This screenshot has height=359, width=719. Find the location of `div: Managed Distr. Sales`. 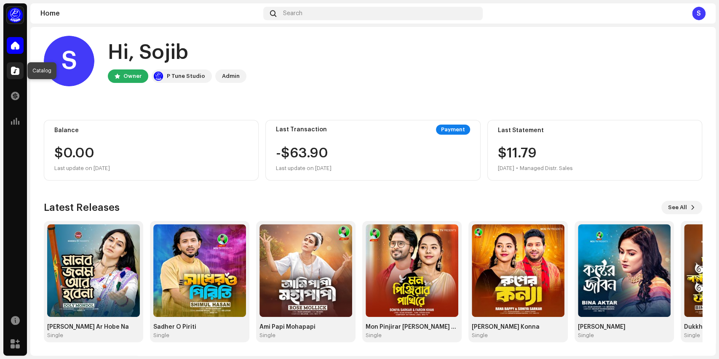

div: Managed Distr. Sales is located at coordinates (546, 168).